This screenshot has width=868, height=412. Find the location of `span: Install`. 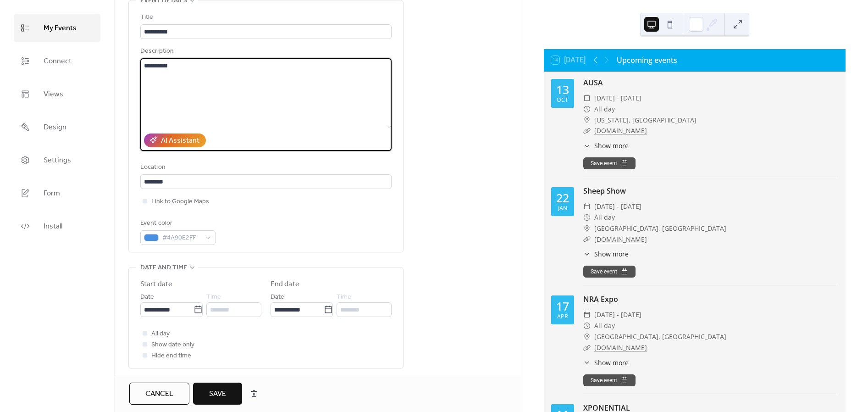

span: Install is located at coordinates (53, 227).